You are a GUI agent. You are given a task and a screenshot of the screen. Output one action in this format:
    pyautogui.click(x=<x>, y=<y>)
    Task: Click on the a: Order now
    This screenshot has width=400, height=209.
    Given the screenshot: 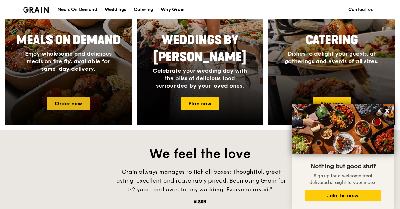 What is the action you would take?
    pyautogui.click(x=68, y=104)
    